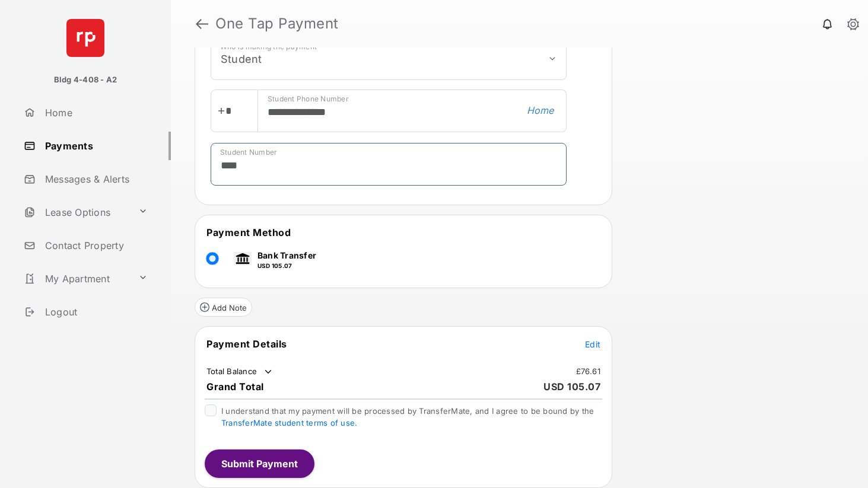 Image resolution: width=868 pixels, height=488 pixels. I want to click on img: svg+xml;base64,PHN2ZyB4bWxucz0iaHR0cDovL3d3dy53My5vcmcvMjAwMC9zdmciIHdpZHRoPSI2NCIgaGVpZ2h0PSI2NC..., so click(85, 38).